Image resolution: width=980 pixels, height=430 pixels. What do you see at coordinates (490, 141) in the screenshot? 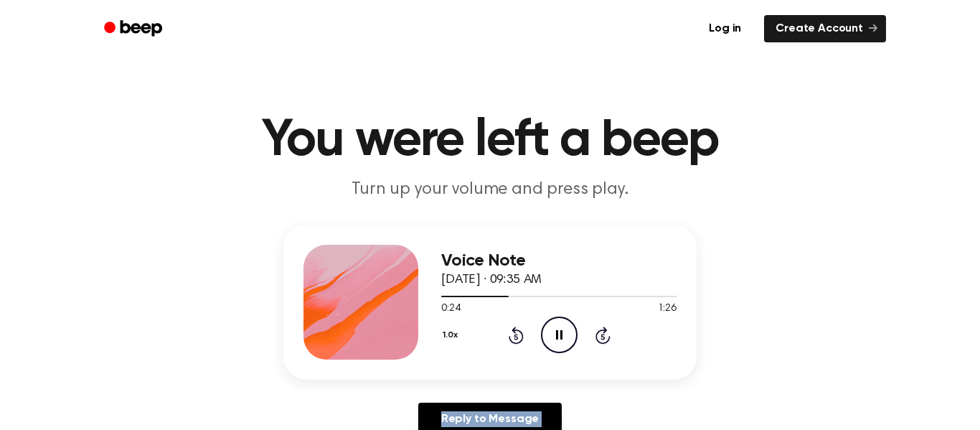
I see `h1: You were left a beep` at bounding box center [490, 141].